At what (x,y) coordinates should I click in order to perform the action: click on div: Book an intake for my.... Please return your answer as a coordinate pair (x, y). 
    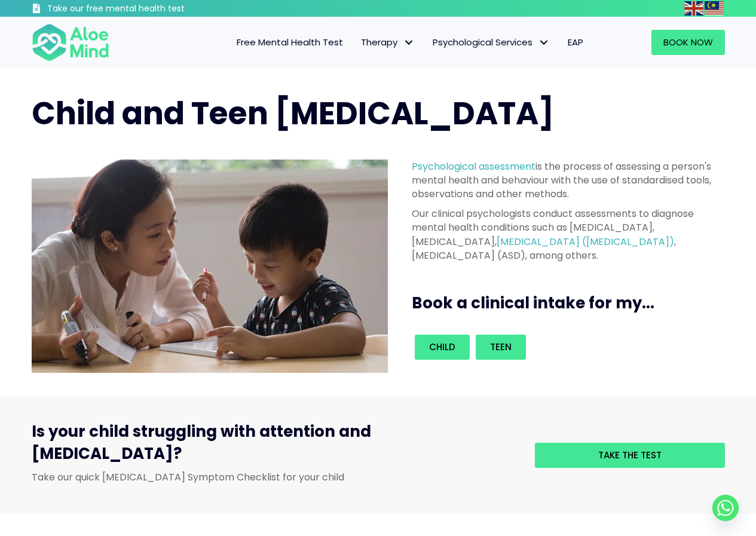
    Looking at the image, I should click on (565, 347).